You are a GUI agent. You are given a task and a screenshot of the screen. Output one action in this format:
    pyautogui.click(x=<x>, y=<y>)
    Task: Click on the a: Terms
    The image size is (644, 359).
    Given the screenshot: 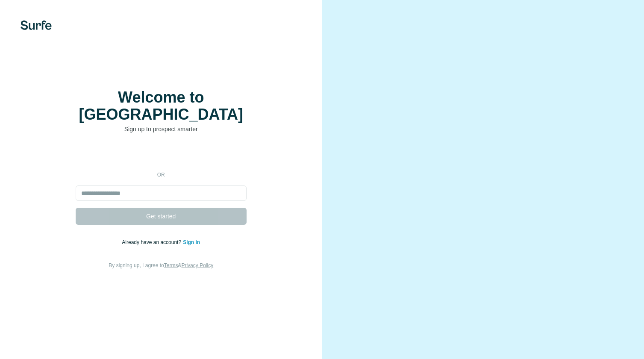 What is the action you would take?
    pyautogui.click(x=171, y=265)
    